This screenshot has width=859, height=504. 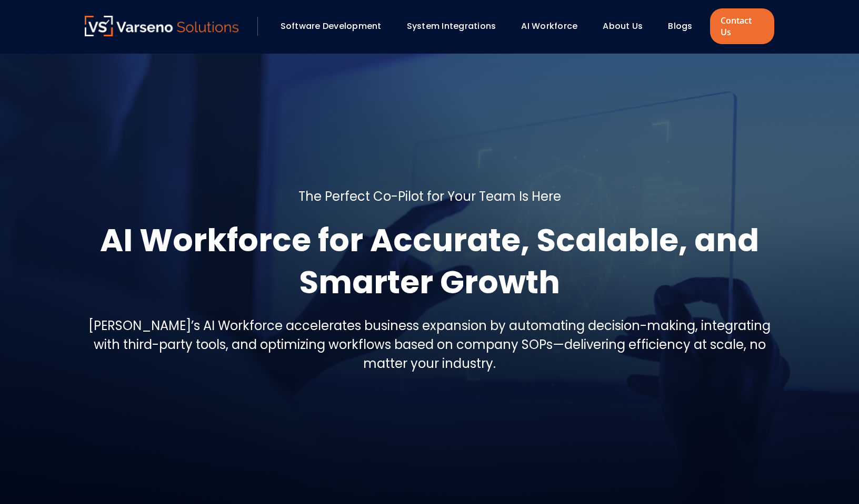 What do you see at coordinates (742, 26) in the screenshot?
I see `a: Contact Us` at bounding box center [742, 26].